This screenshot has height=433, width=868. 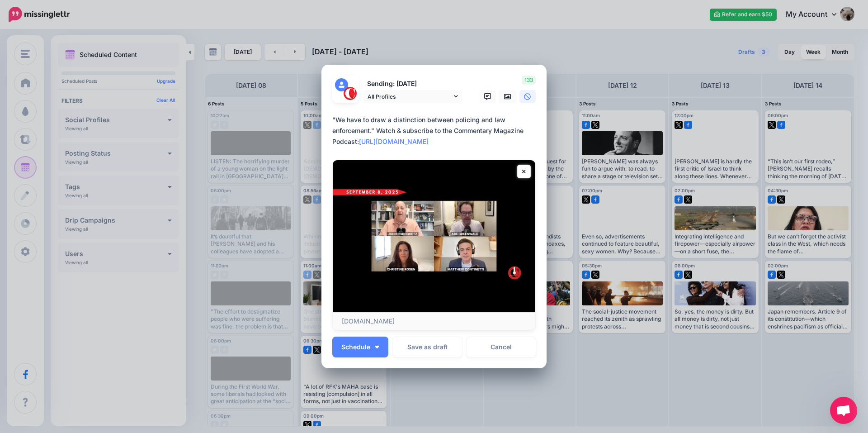 What do you see at coordinates (356, 347) in the screenshot?
I see `span: Schedule` at bounding box center [356, 347].